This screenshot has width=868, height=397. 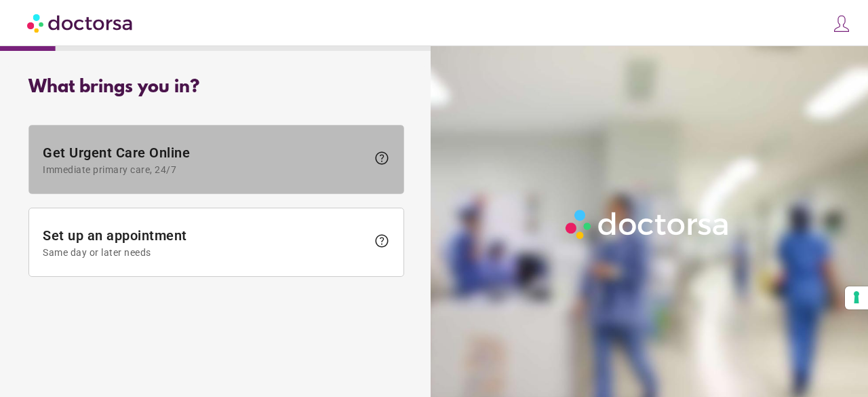 What do you see at coordinates (841, 24) in the screenshot?
I see `img: icons8-customer-100.png` at bounding box center [841, 24].